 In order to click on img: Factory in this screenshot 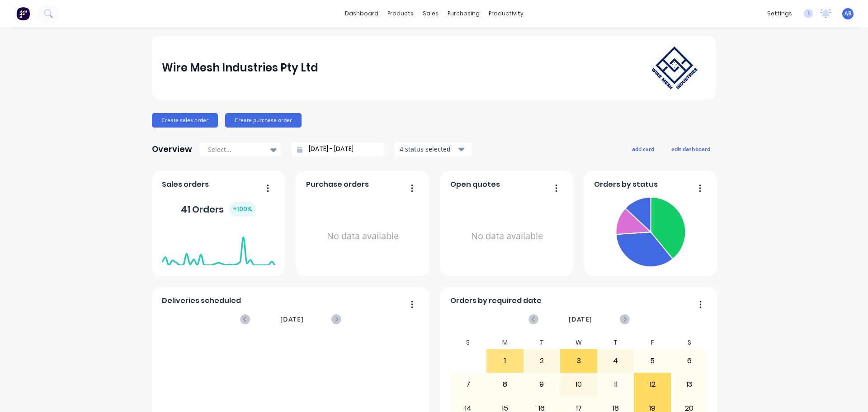, I will do `click(23, 14)`.